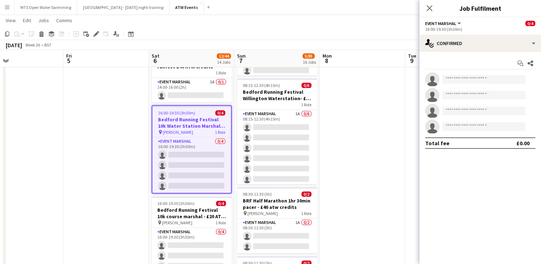 Image resolution: width=541 pixels, height=264 pixels. I want to click on app-job-card: 08:15-12:30 (4h15m)0/6Bedford Running Festival Willington Waterstation- £20 ATW credits per hour1..., so click(277, 131).